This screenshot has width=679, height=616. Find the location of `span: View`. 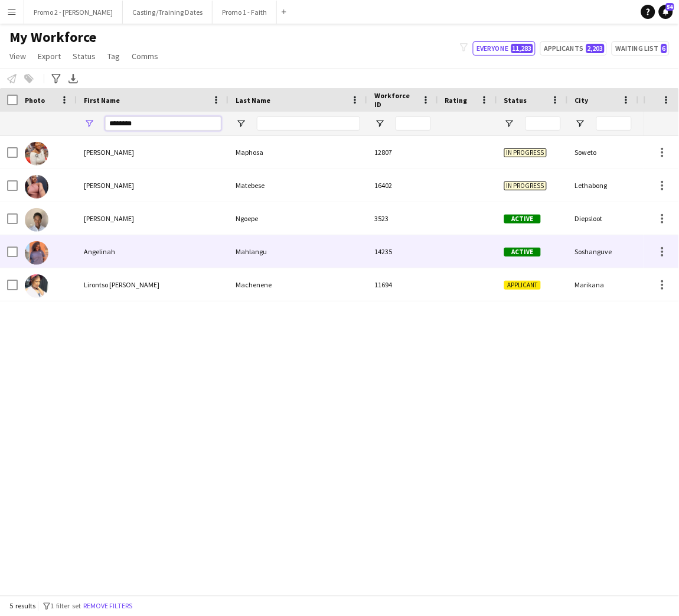

span: View is located at coordinates (18, 56).